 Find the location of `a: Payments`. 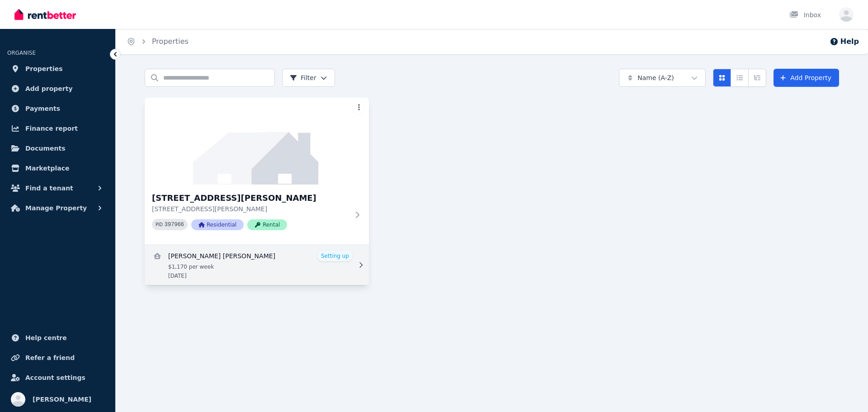

a: Payments is located at coordinates (57, 109).